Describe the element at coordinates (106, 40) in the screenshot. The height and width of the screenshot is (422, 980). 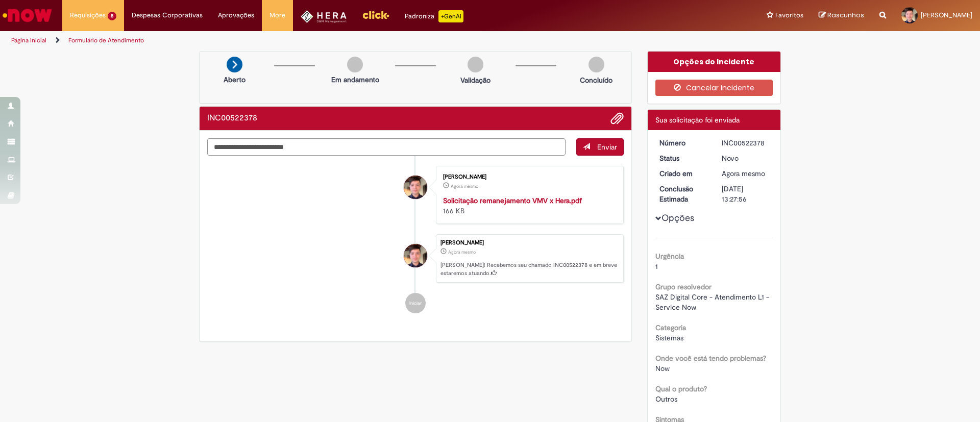
I see `a: Formulário de Atendimento` at that location.